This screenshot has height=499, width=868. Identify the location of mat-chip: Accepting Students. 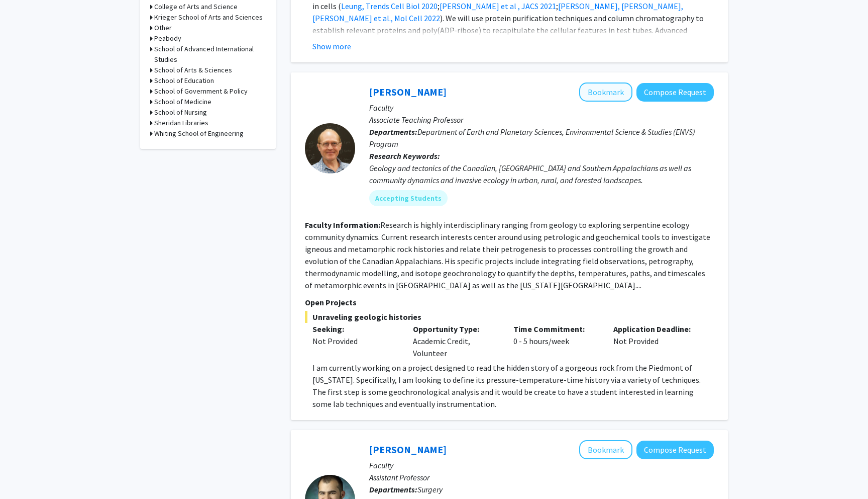
(409, 198).